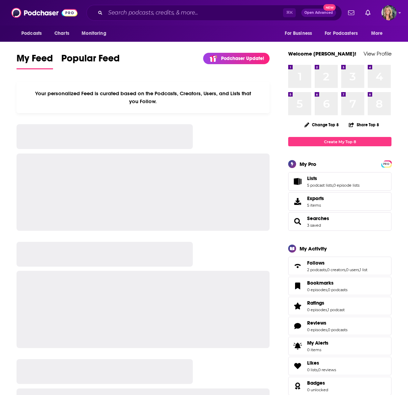 Image resolution: width=408 pixels, height=395 pixels. I want to click on a: Podchaser - Follow, Share and Rate Podcasts, so click(44, 13).